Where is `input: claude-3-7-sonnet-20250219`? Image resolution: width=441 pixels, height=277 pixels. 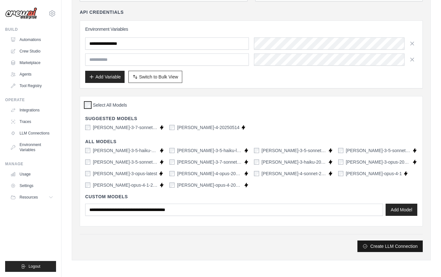 input: claude-3-7-sonnet-20250219 is located at coordinates (172, 162).